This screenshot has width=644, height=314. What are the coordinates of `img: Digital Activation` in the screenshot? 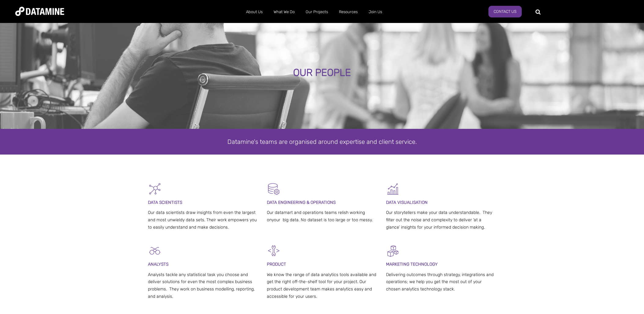 It's located at (393, 251).